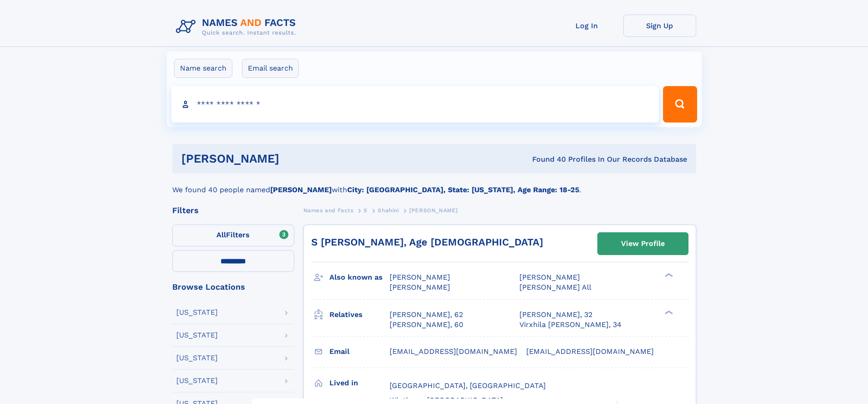  Describe the element at coordinates (233, 236) in the screenshot. I see `label: Filters` at that location.